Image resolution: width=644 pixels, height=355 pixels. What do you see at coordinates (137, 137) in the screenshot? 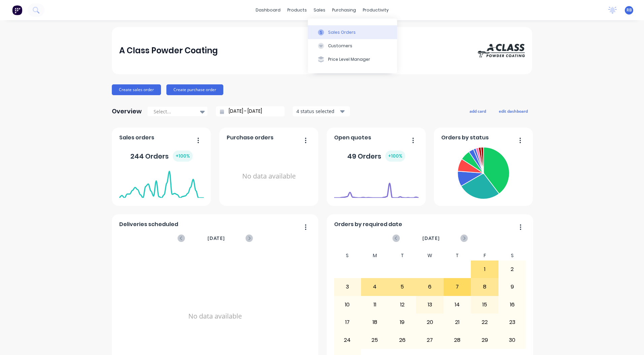
I see `span: Sales orders` at bounding box center [137, 137].